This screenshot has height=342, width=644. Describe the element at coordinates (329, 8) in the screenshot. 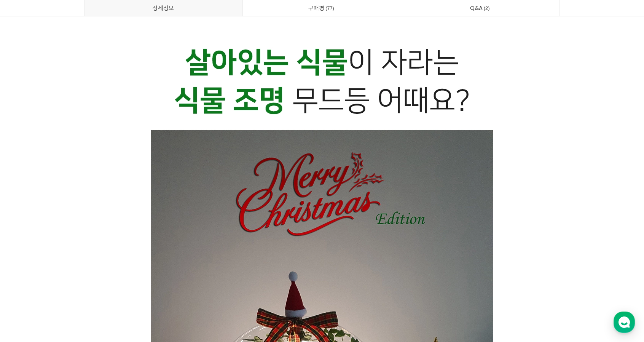

I see `span: 77` at that location.